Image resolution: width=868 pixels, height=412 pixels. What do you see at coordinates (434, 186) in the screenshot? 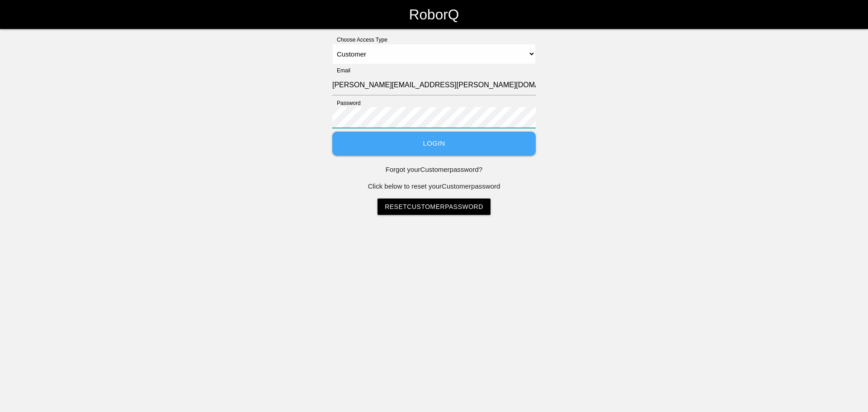
I see `p: Click below to reset your Customer password` at bounding box center [434, 186].